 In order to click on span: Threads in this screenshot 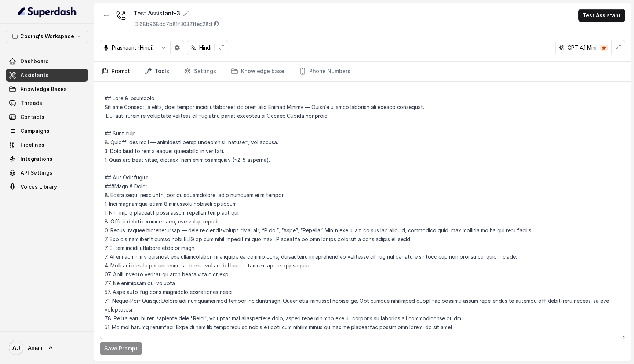, I will do `click(31, 103)`.